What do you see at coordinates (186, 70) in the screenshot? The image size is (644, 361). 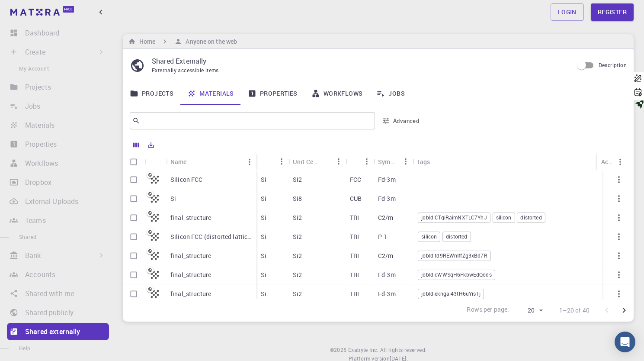 I see `span: Externally accessible items` at bounding box center [186, 70].